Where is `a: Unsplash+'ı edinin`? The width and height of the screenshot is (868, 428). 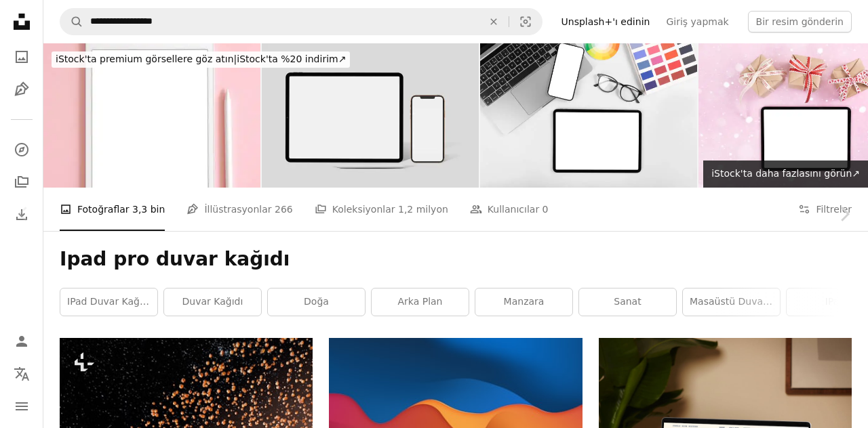 a: Unsplash+'ı edinin is located at coordinates (606, 22).